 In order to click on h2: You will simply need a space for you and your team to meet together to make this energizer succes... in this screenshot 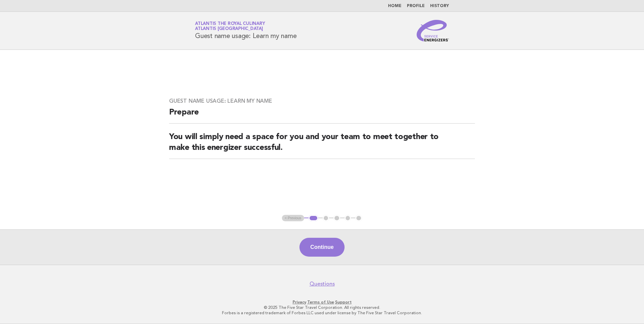, I will do `click(322, 145)`.